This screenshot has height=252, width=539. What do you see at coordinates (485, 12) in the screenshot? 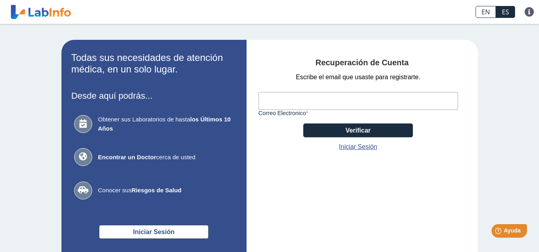
I see `a: EN` at bounding box center [485, 12].